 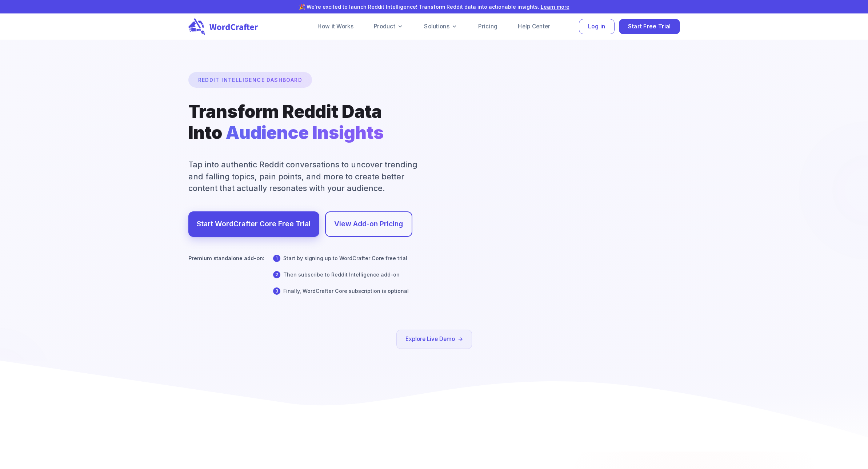 What do you see at coordinates (369, 224) in the screenshot?
I see `a: View Add-on Pricing` at bounding box center [369, 224].